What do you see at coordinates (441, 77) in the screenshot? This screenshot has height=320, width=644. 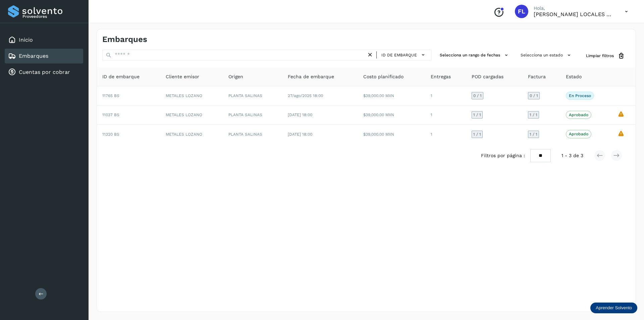 I see `span: Entregas` at bounding box center [441, 77].